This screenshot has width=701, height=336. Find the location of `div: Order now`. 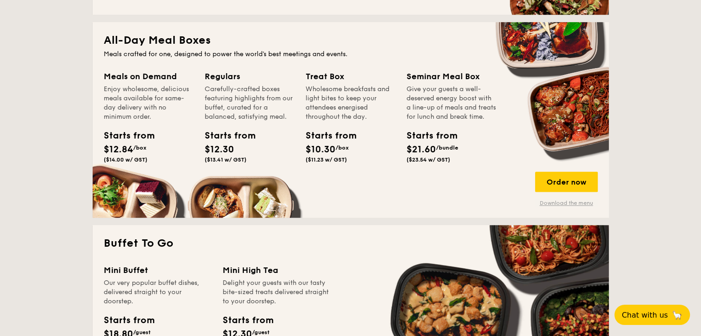

div: Order now is located at coordinates (566, 182).